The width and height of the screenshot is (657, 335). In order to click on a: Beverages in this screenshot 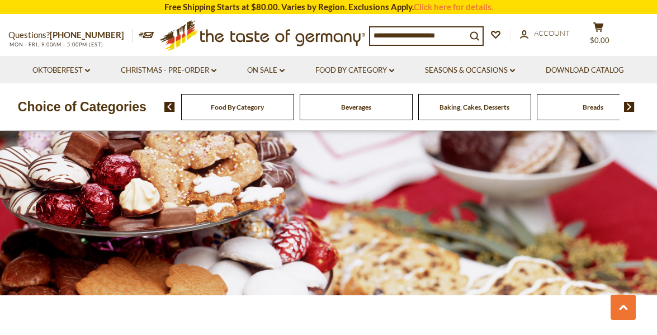, I will do `click(356, 107)`.